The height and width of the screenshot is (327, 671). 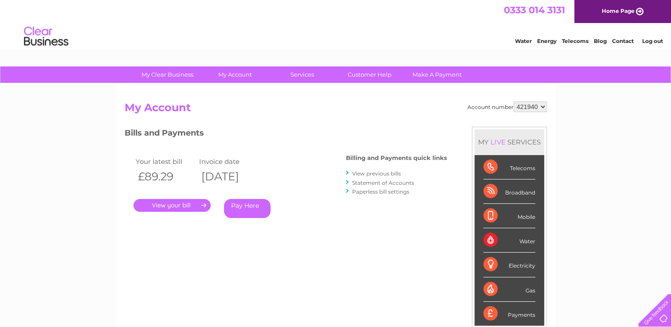 I want to click on a: Log out, so click(x=652, y=41).